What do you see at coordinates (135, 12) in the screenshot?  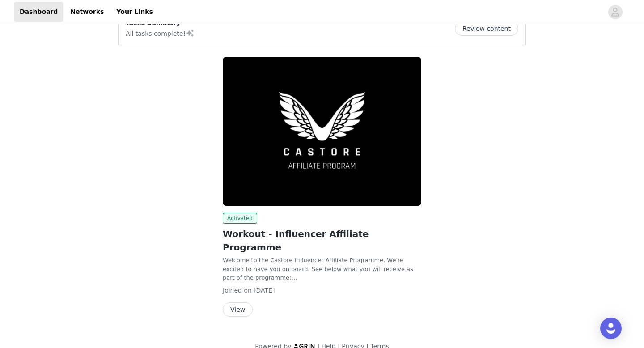 I see `a: Your Links` at bounding box center [135, 12].